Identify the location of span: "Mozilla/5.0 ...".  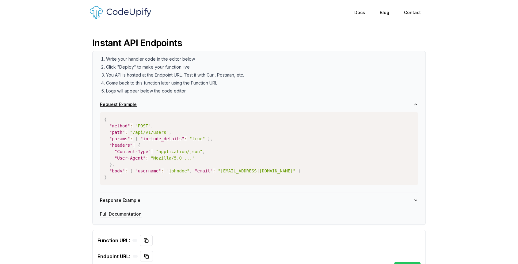
(173, 158).